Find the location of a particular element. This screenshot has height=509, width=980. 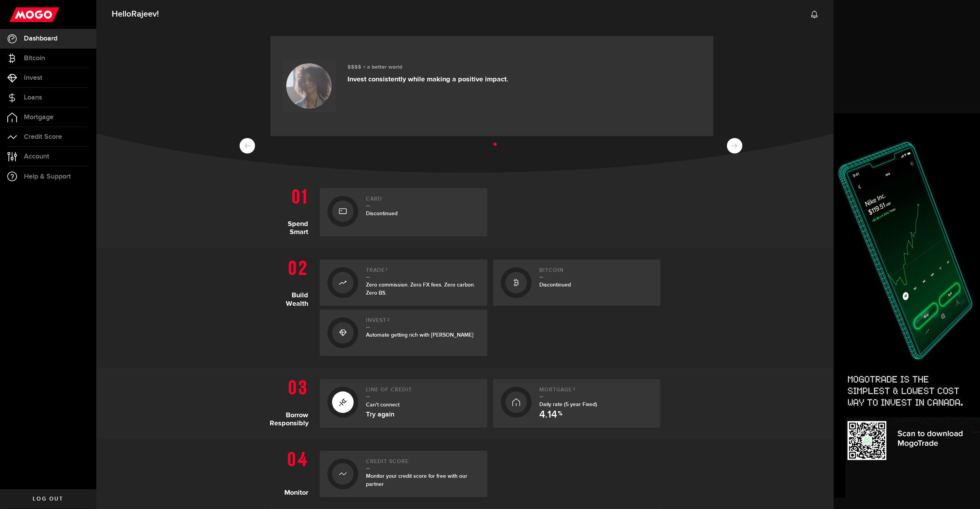

span: 4.14 is located at coordinates (548, 415).